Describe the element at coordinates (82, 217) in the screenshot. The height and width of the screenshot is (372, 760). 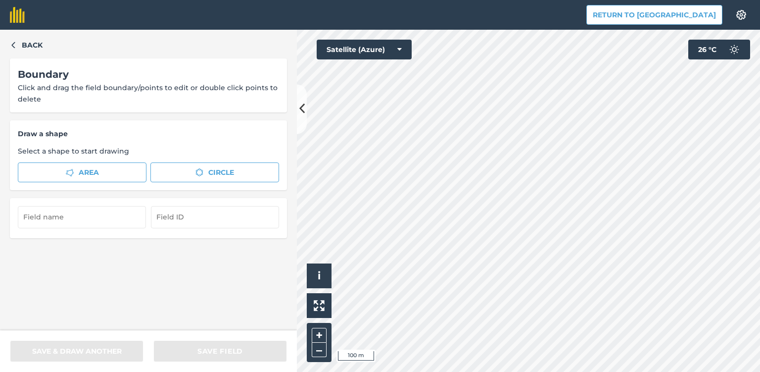
I see `input: Field name` at that location.